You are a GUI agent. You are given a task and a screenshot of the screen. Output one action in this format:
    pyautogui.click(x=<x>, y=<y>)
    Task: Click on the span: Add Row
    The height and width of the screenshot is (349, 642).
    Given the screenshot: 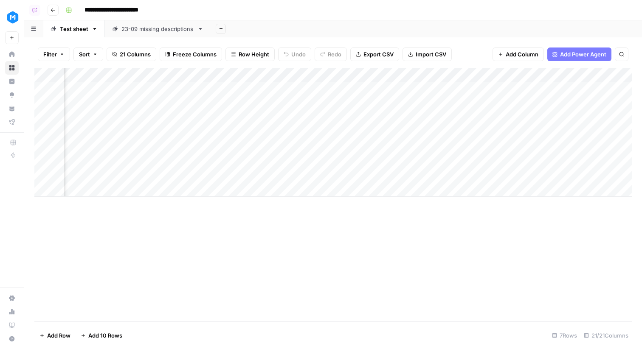 What is the action you would take?
    pyautogui.click(x=59, y=336)
    